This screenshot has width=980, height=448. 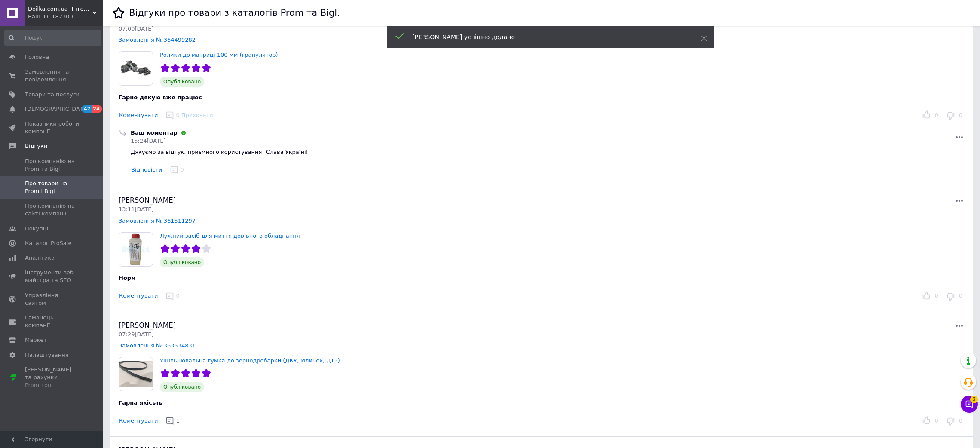 I want to click on span: Головна, so click(x=37, y=57).